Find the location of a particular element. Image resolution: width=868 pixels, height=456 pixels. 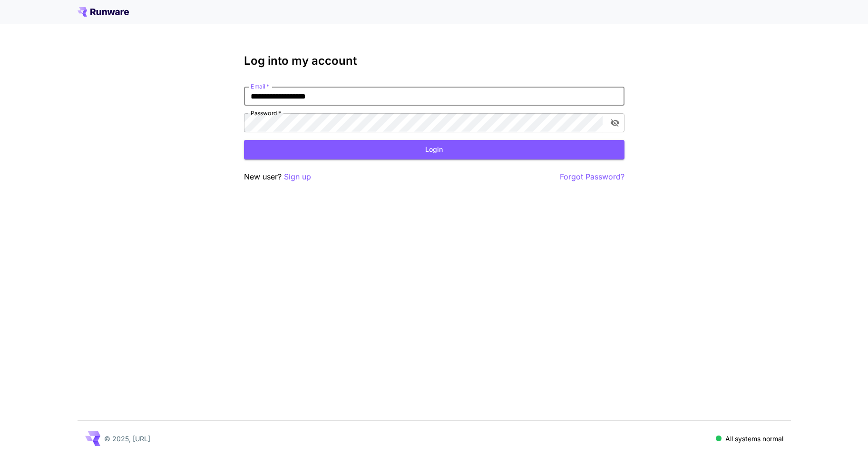

p: Sign up is located at coordinates (297, 176).